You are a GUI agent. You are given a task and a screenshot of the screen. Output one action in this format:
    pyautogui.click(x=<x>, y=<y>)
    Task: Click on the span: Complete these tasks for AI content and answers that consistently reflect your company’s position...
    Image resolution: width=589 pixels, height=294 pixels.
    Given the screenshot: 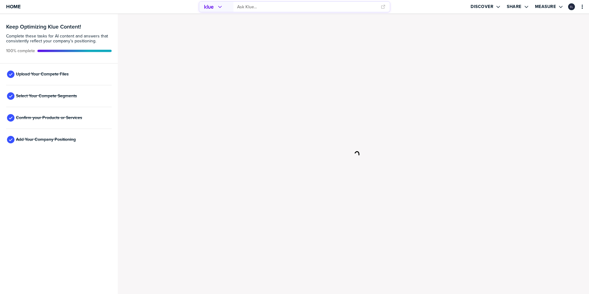 What is the action you would take?
    pyautogui.click(x=59, y=39)
    